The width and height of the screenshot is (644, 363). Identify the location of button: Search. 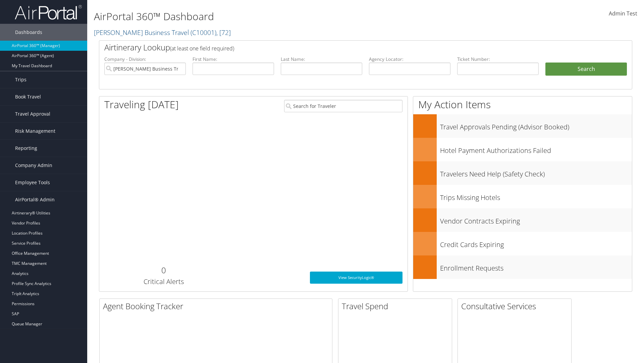
(586, 69).